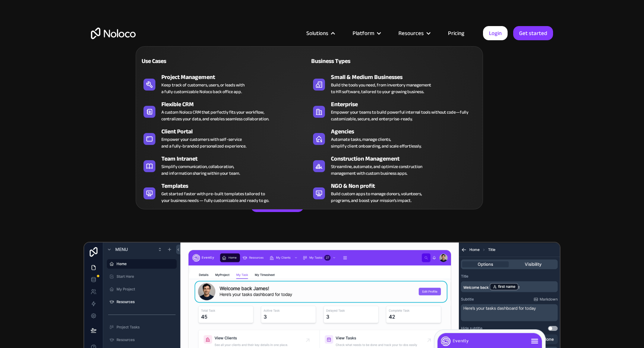 The image size is (644, 348). I want to click on h2: Business Apps for Teams, so click(322, 107).